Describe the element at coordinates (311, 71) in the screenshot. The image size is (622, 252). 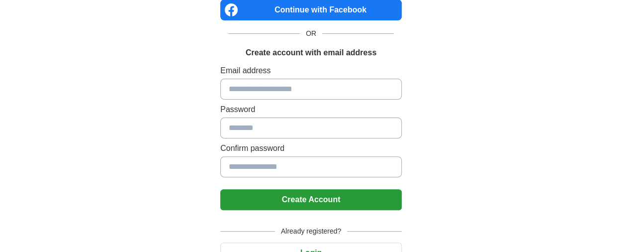
I see `label: Email address` at that location.